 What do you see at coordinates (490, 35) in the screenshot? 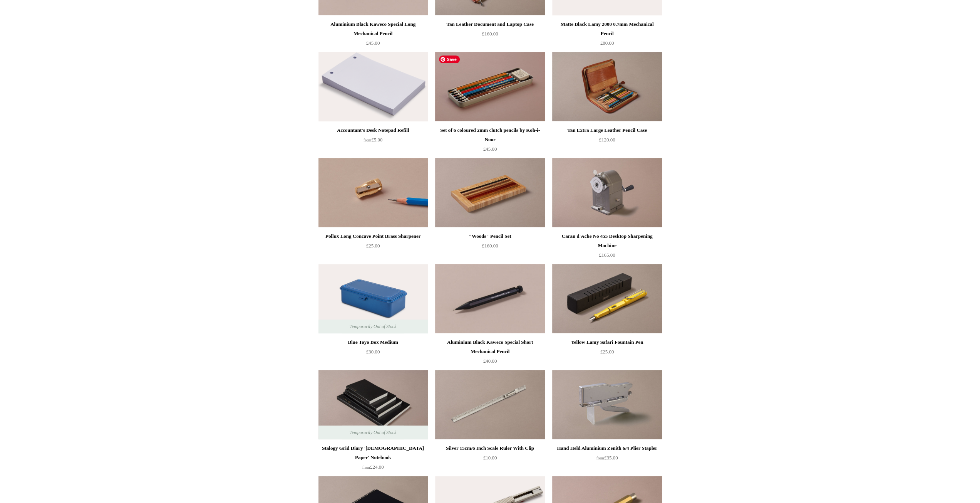
I see `a: Tan Leather Document and Laptop Case £160.00` at bounding box center [490, 35].